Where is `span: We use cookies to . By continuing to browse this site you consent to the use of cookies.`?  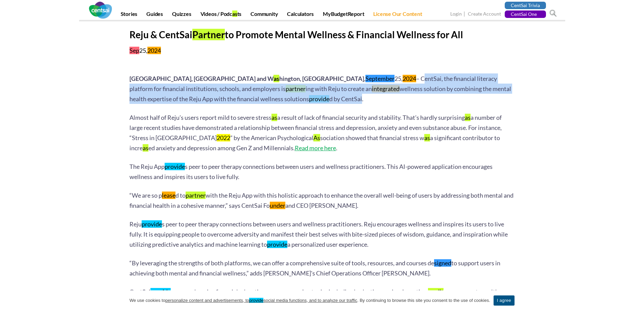
span: We use cookies to . By continuing to browse this site you consent to the use of cookies. is located at coordinates (309, 300).